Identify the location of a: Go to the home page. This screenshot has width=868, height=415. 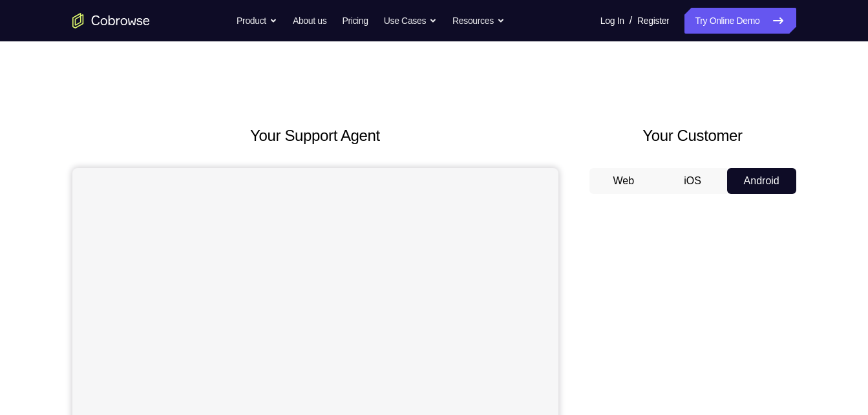
(111, 21).